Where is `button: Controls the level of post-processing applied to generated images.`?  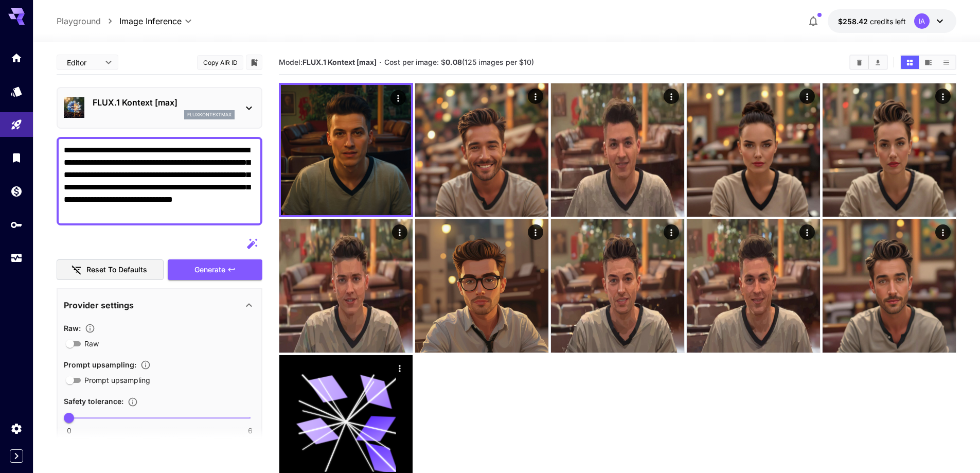
button: Controls the level of post-processing applied to generated images. is located at coordinates (90, 328).